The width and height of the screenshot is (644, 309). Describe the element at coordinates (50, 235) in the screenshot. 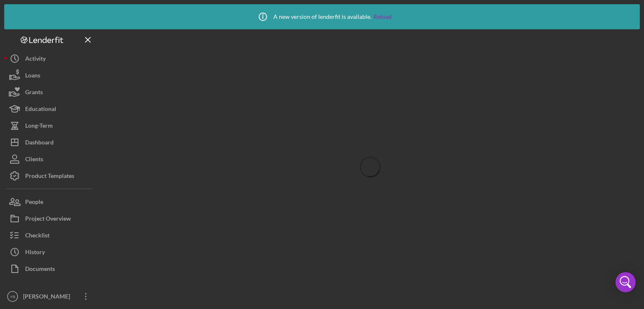

I see `button: Checklist` at that location.